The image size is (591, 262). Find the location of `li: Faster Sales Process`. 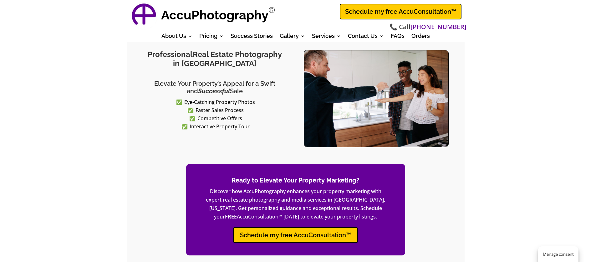

li: Faster Sales Process is located at coordinates (217, 110).